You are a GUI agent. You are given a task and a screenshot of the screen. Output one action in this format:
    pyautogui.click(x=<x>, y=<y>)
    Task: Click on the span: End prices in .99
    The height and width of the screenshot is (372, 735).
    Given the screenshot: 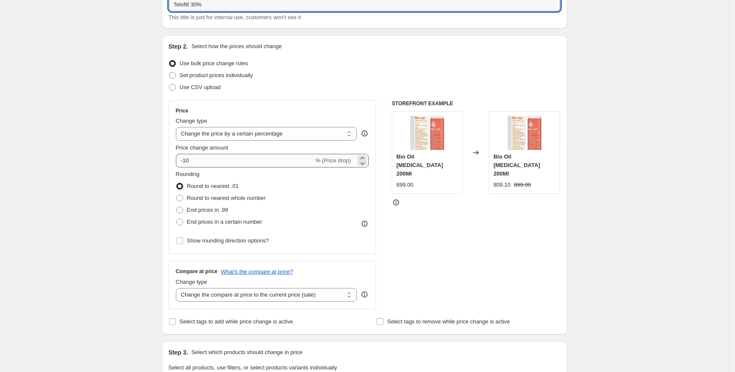 What is the action you would take?
    pyautogui.click(x=207, y=210)
    